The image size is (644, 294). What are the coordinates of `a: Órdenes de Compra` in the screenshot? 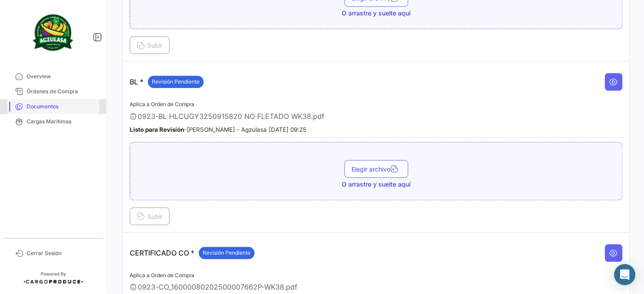 It's located at (53, 92).